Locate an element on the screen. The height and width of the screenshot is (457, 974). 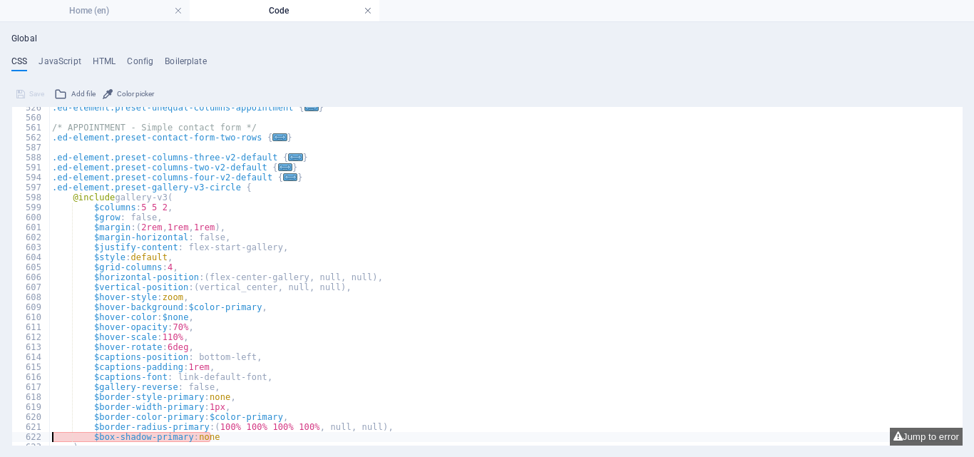
div: 603 is located at coordinates (31, 247).